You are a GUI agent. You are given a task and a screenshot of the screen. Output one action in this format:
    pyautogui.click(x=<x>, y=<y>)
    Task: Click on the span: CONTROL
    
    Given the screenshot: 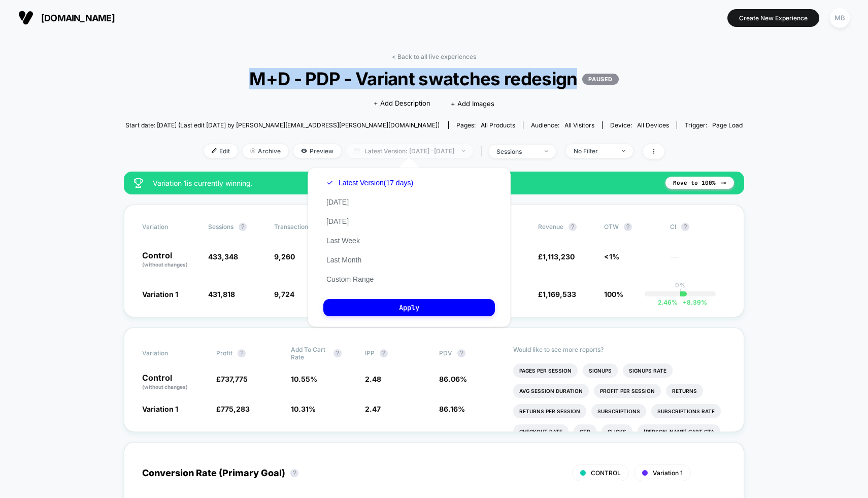 What is the action you would take?
    pyautogui.click(x=605, y=472)
    